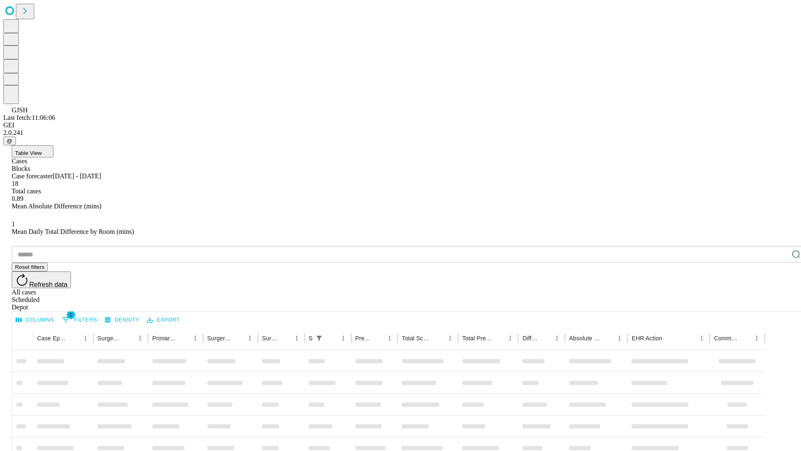 Image resolution: width=801 pixels, height=451 pixels. Describe the element at coordinates (363, 338) in the screenshot. I see `div: Predicted In Room Duration` at that location.